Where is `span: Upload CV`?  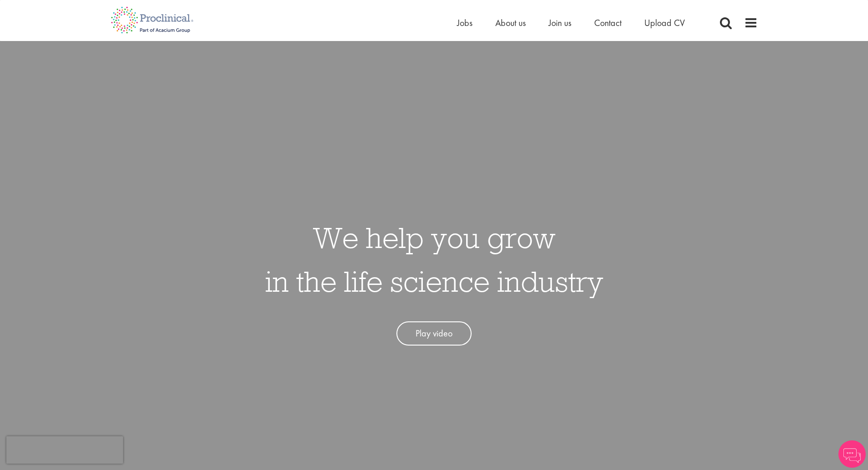 span: Upload CV is located at coordinates (664, 23).